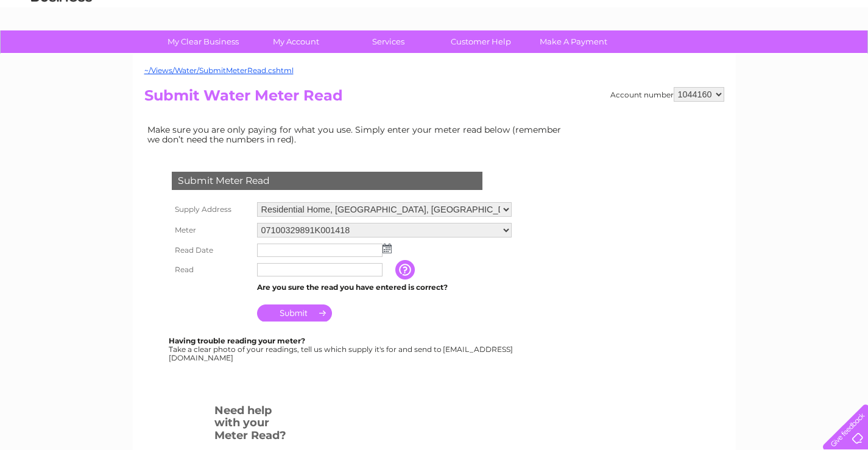 The height and width of the screenshot is (450, 868). Describe the element at coordinates (62, 50) in the screenshot. I see `img: logo.png` at that location.